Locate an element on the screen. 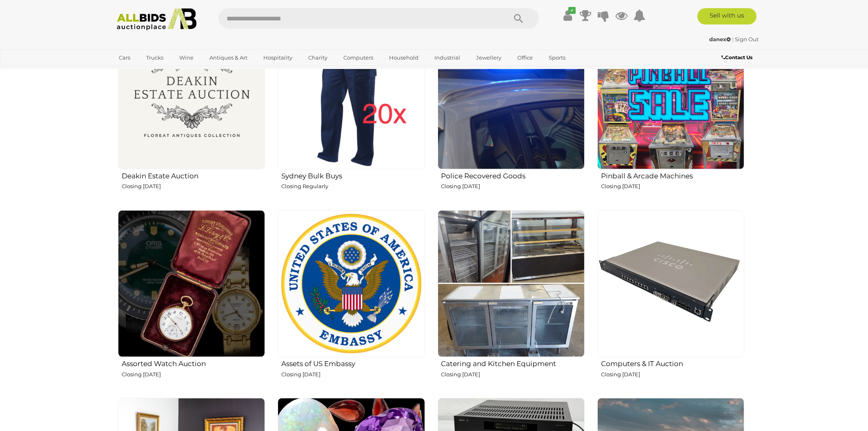 The image size is (868, 431). a: Sydney Bulk Buys Closing Regularly is located at coordinates (351, 113).